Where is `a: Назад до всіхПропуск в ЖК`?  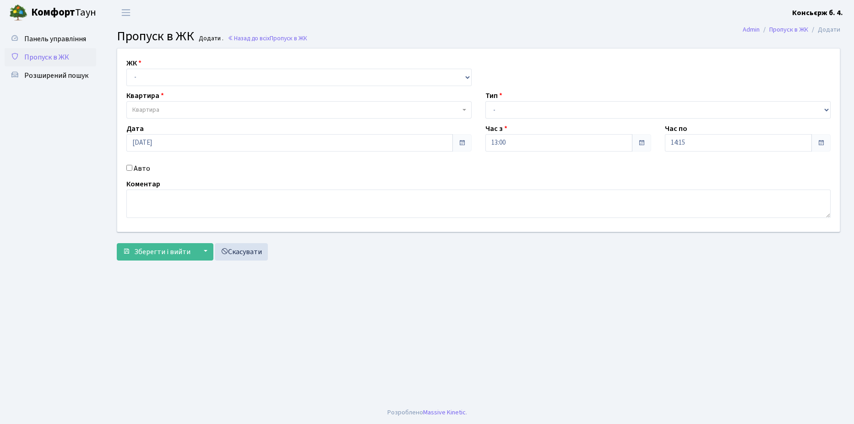 a: Назад до всіхПропуск в ЖК is located at coordinates (267, 38).